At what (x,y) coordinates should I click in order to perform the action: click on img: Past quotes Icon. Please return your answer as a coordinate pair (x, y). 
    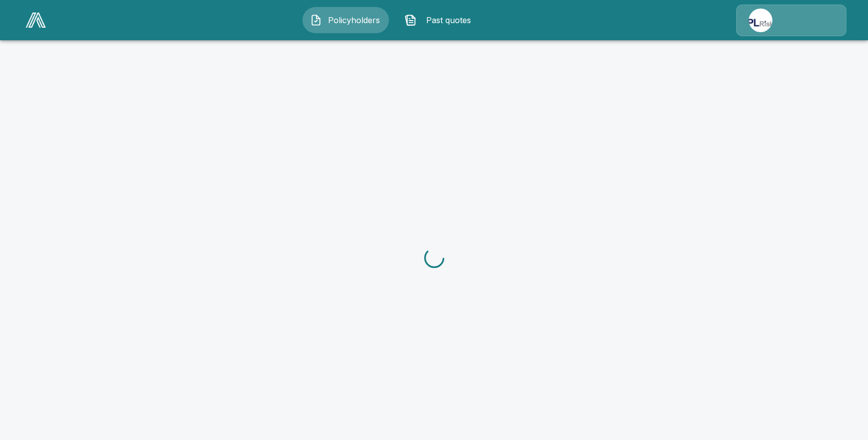
    Looking at the image, I should click on (410, 20).